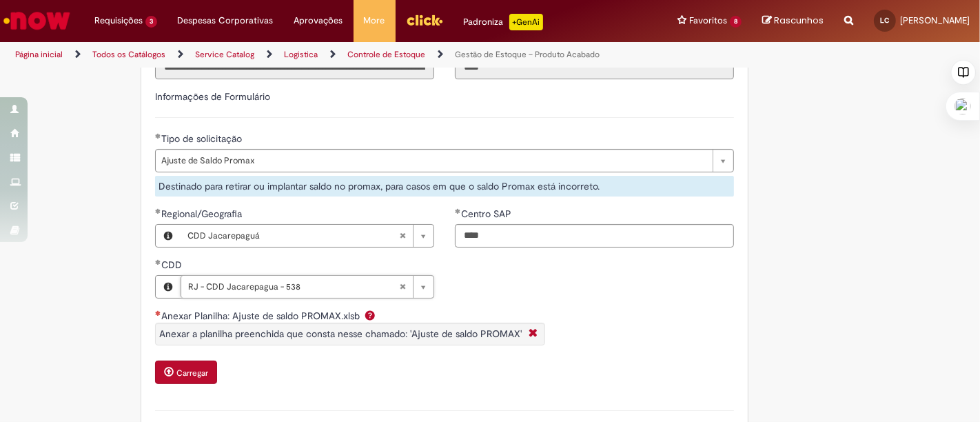  Describe the element at coordinates (433, 161) in the screenshot. I see `span: Ajuste de Saldo Promax` at that location.